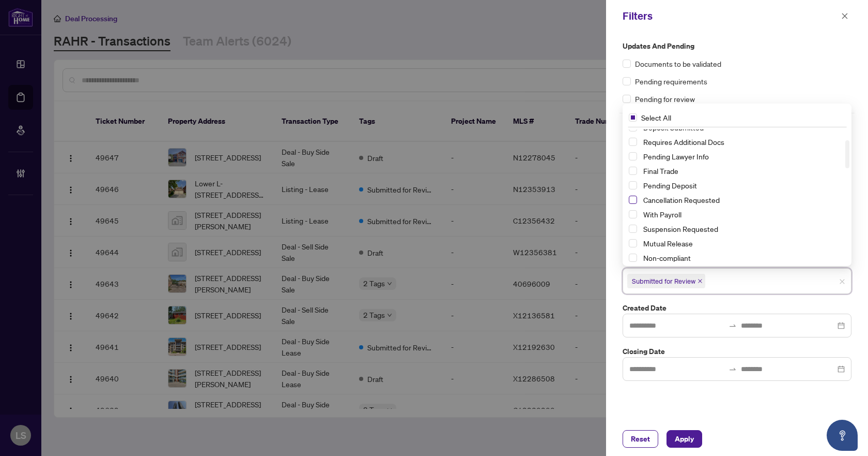  Describe the element at coordinates (671, 81) in the screenshot. I see `span: Pending requirements` at that location.